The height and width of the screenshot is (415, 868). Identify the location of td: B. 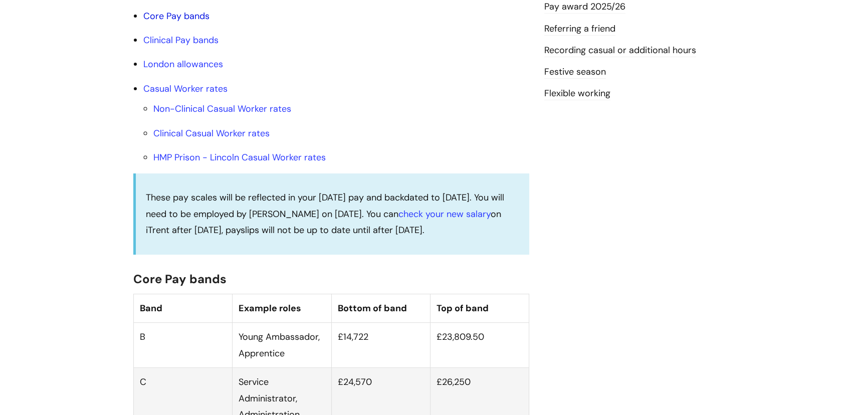
(183, 345).